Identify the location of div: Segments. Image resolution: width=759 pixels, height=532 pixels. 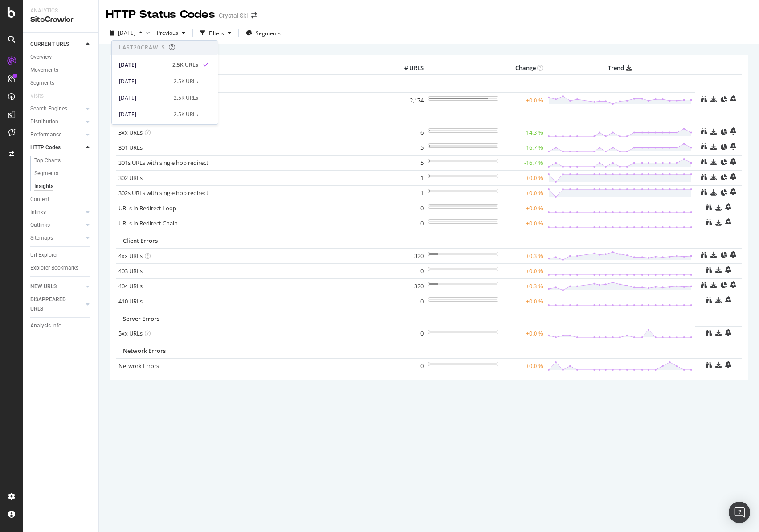
(46, 173).